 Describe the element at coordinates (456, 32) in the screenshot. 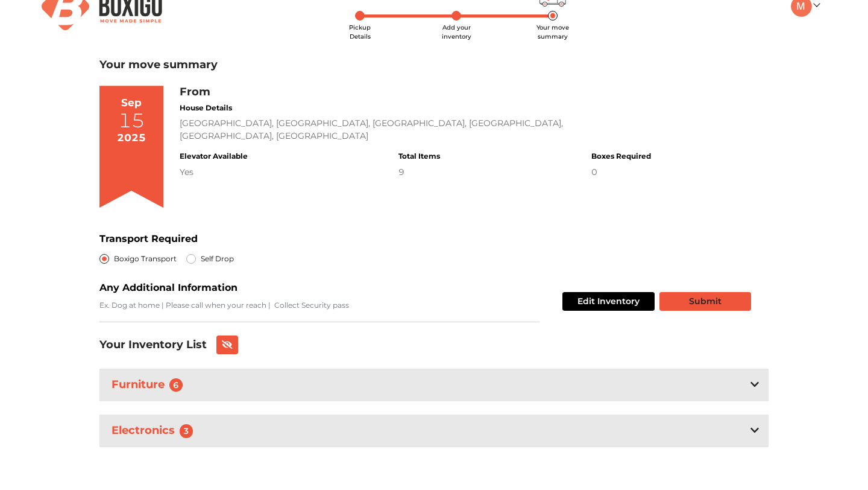

I see `span: Add your inventory` at that location.